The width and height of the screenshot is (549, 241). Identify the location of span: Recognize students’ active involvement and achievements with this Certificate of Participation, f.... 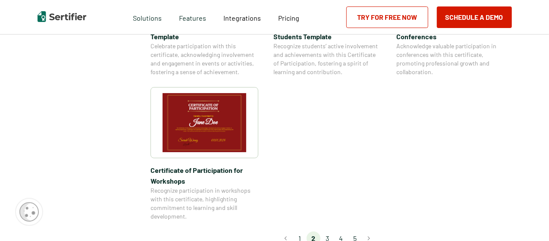
(327, 59).